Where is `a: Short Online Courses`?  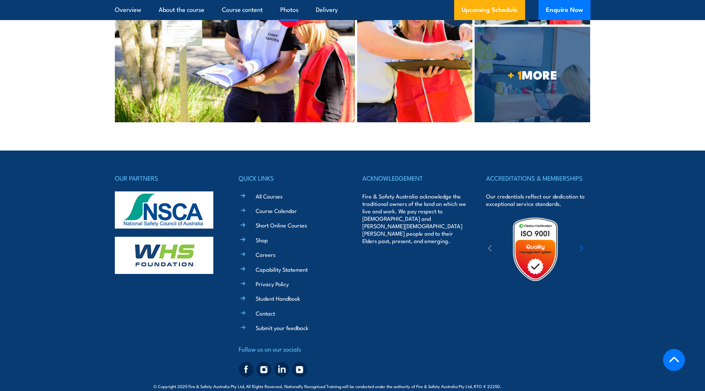 a: Short Online Courses is located at coordinates (281, 225).